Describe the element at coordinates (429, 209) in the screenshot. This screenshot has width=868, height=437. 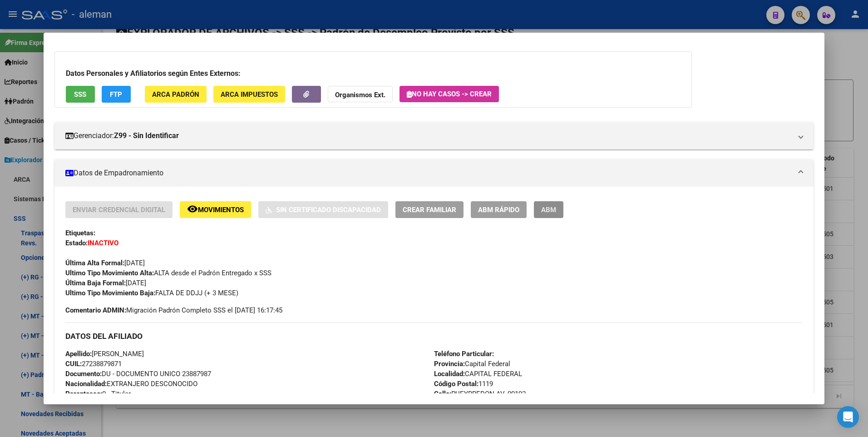
I see `button: Crear Familiar` at that location.